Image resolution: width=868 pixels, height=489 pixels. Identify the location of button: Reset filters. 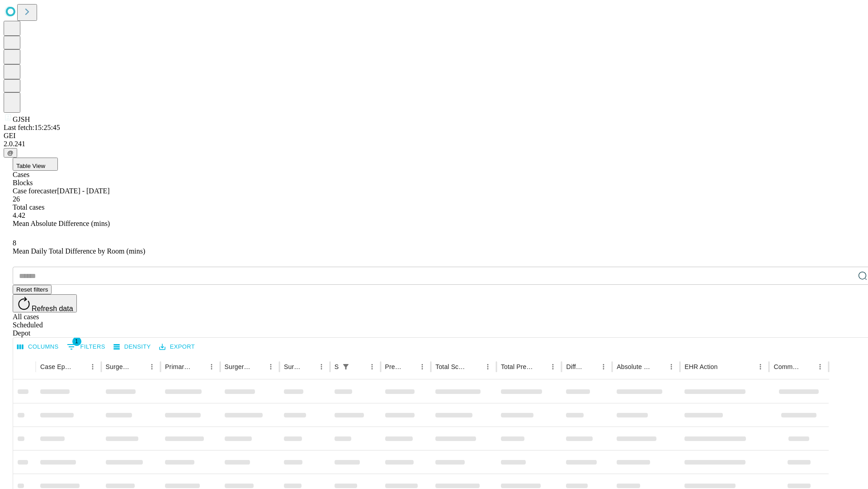
(32, 289).